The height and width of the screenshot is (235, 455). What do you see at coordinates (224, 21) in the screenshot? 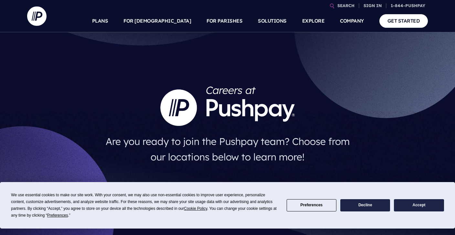
I see `a: FOR PARISHES` at bounding box center [224, 21].